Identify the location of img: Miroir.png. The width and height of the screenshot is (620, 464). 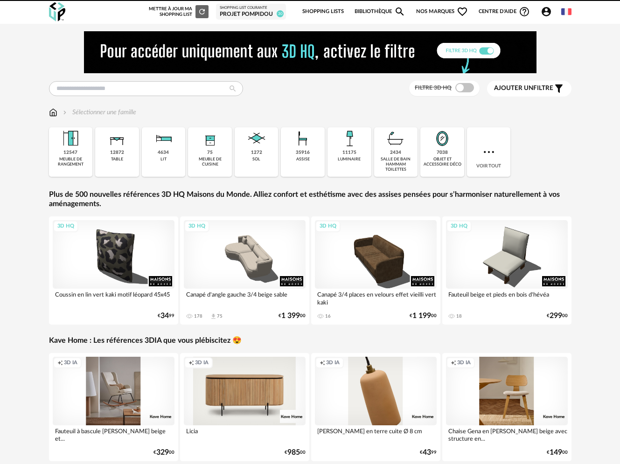
(442, 139).